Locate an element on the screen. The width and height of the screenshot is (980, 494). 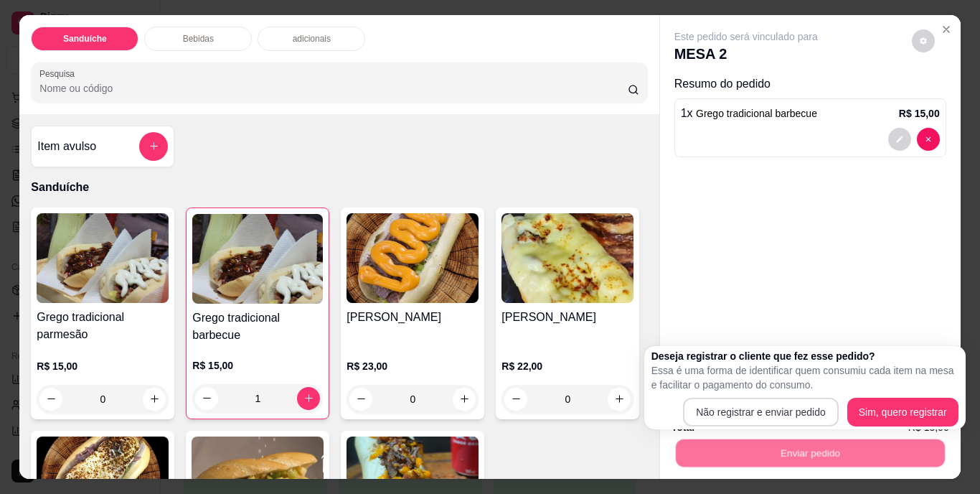
p: R$ 23,00 is located at coordinates (412, 366).